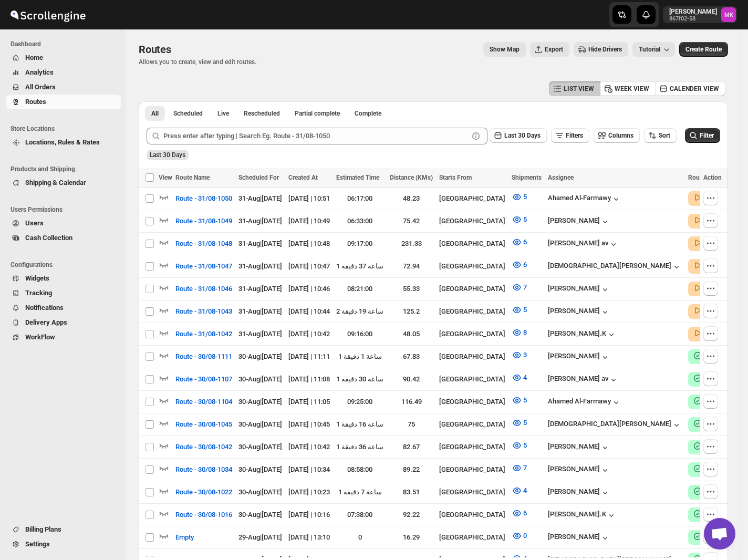 This screenshot has height=560, width=748. I want to click on div: 08:58:00, so click(360, 470).